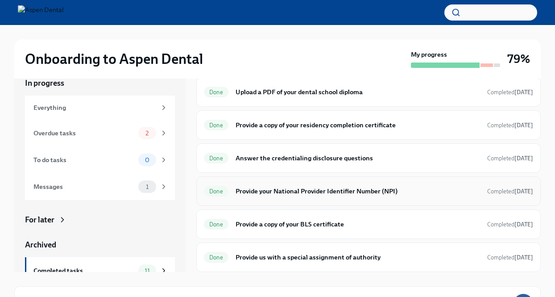 The height and width of the screenshot is (297, 555). What do you see at coordinates (358, 191) in the screenshot?
I see `h6: Provide your National Provider Identifier Number (NPI)` at bounding box center [358, 191].